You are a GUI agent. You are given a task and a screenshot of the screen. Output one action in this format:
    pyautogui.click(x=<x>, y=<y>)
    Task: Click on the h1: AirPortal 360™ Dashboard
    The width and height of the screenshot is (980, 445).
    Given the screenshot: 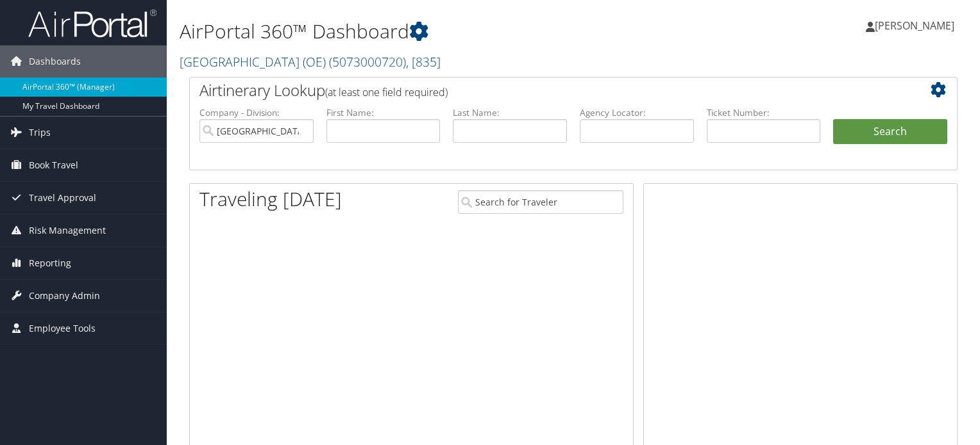 What is the action you would take?
    pyautogui.click(x=442, y=32)
    